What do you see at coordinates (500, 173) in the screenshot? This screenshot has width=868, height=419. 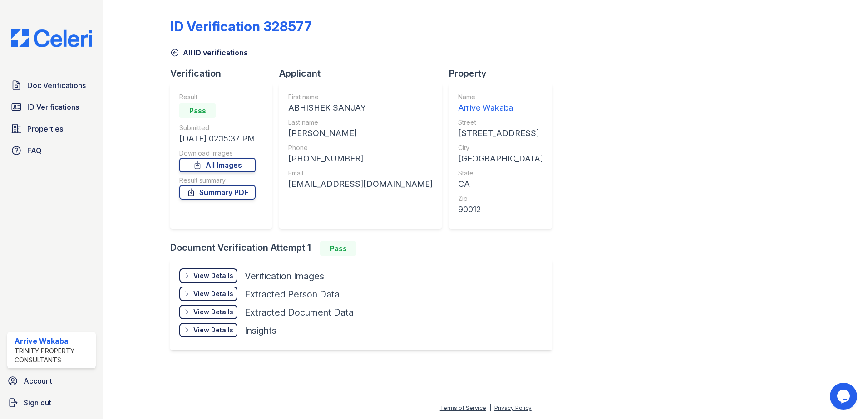 I see `div: State` at bounding box center [500, 173].